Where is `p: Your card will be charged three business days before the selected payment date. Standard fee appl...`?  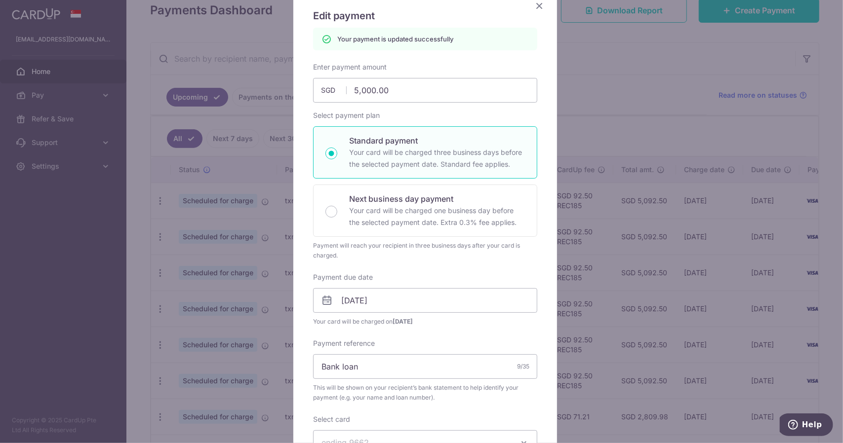
p: Your card will be charged three business days before the selected payment date. Standard fee appl... is located at coordinates (437, 158).